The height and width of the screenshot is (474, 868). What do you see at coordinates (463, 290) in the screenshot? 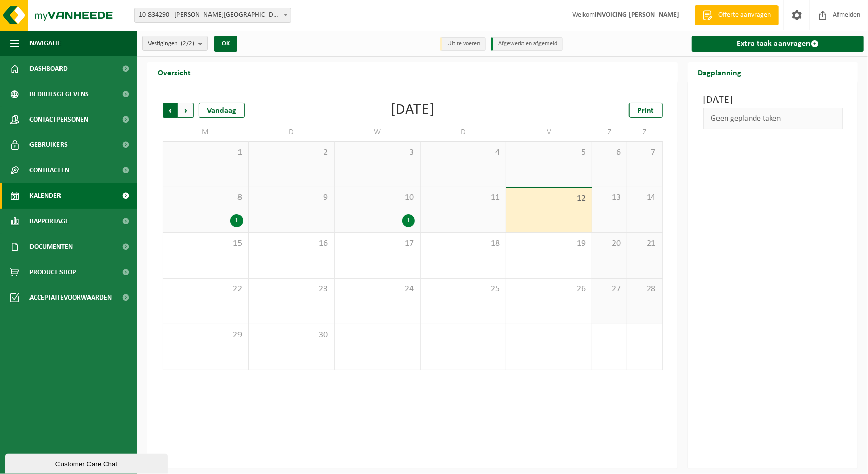
I see `span: 25` at bounding box center [463, 290].